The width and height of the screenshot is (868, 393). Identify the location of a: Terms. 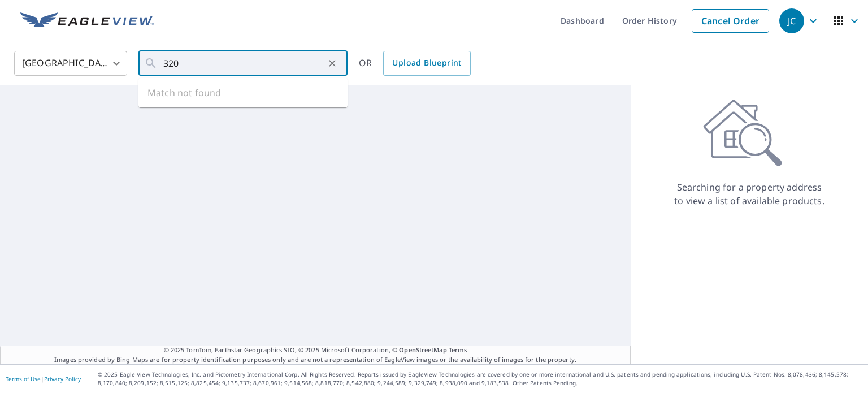
(457, 349).